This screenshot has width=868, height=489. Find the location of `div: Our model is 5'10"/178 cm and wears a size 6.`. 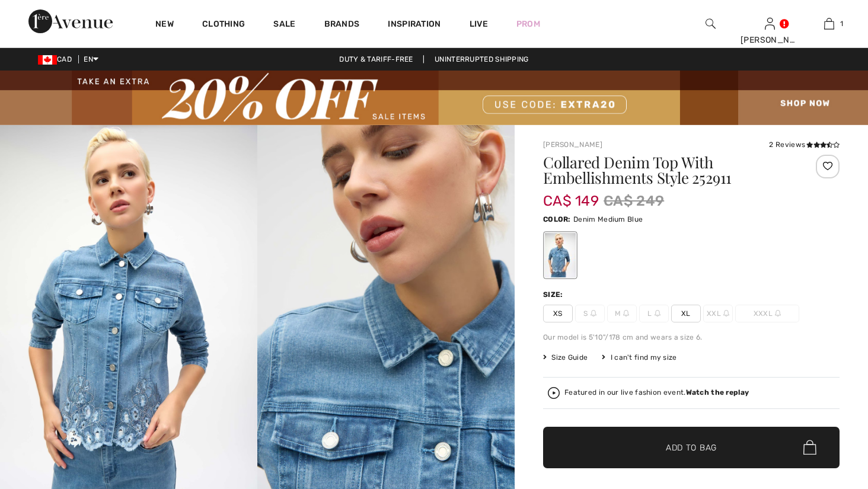

div: Our model is 5'10"/178 cm and wears a size 6. is located at coordinates (691, 338).